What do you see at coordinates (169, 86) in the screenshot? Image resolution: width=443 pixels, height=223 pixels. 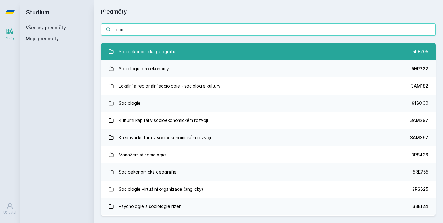 I see `div: Lokální a regionální sociologie - sociologie kultury` at bounding box center [169, 86].